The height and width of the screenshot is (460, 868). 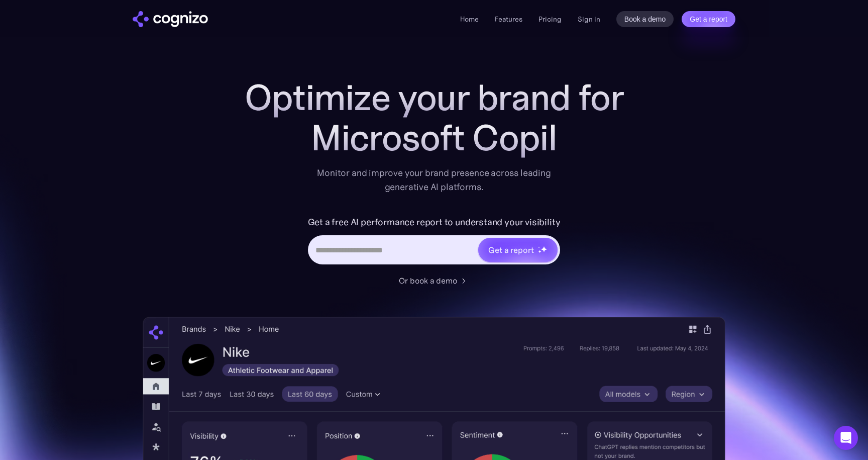 What do you see at coordinates (511, 250) in the screenshot?
I see `div: Get a report` at bounding box center [511, 250].